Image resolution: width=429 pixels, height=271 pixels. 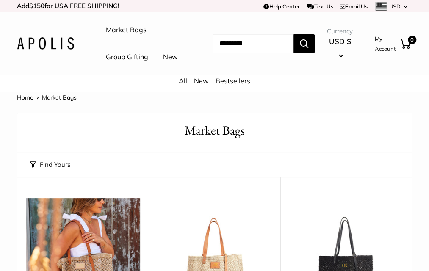 What do you see at coordinates (183, 81) in the screenshot?
I see `a: All` at bounding box center [183, 81].